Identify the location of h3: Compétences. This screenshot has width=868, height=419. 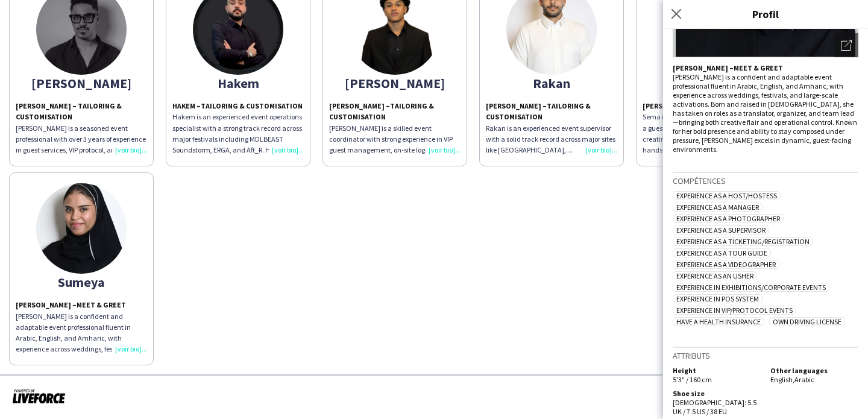
(766, 181).